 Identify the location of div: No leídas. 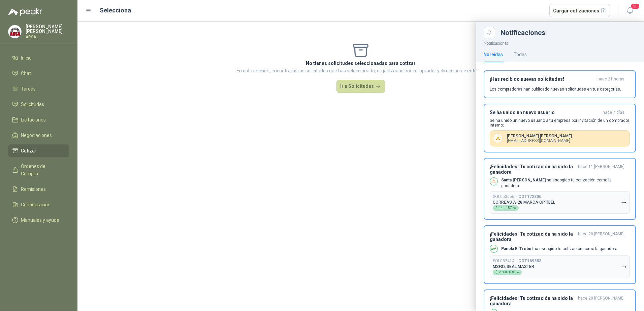
(493, 55).